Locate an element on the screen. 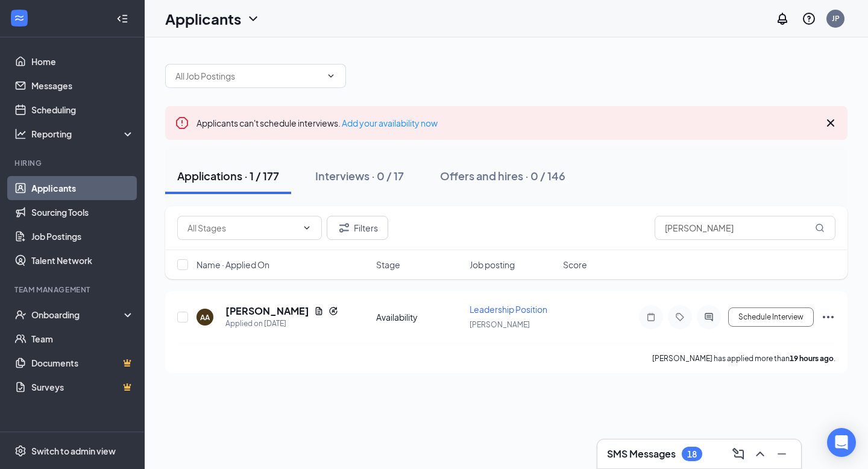 Image resolution: width=868 pixels, height=469 pixels. svg: Analysis is located at coordinates (21, 134).